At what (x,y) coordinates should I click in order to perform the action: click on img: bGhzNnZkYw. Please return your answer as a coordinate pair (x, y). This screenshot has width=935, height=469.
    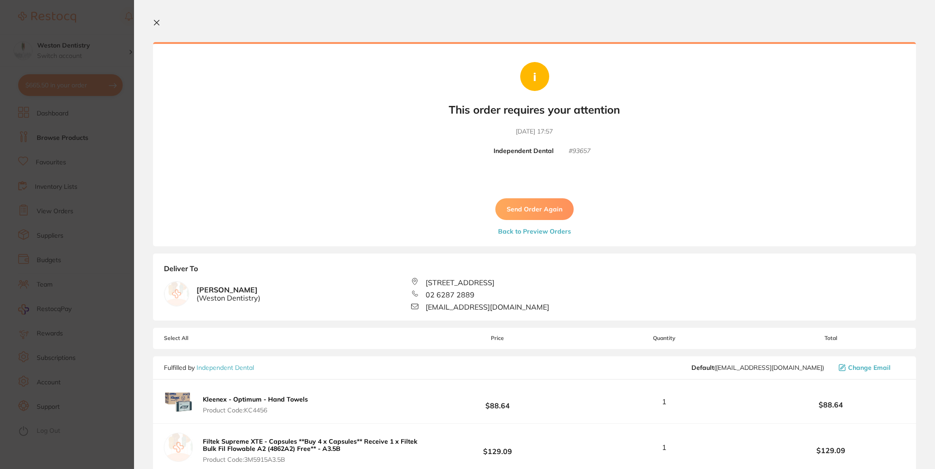
    Looking at the image, I should click on (178, 402).